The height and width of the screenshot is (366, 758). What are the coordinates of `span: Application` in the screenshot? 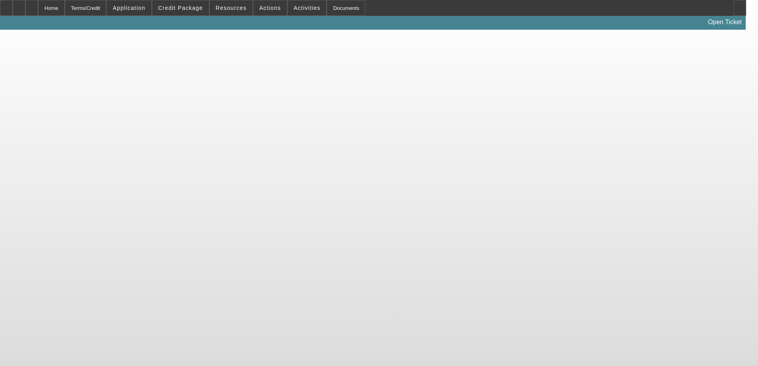 It's located at (129, 8).